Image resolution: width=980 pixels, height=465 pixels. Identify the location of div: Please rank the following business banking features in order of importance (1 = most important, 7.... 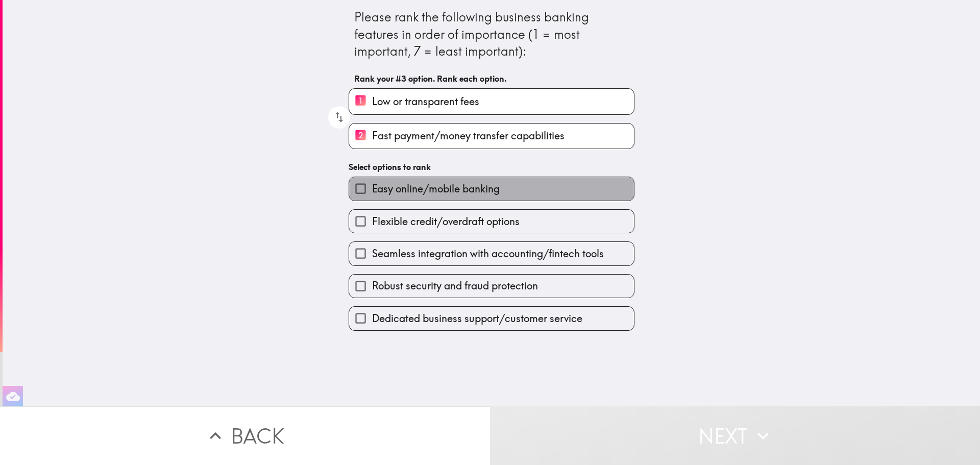
(492, 34).